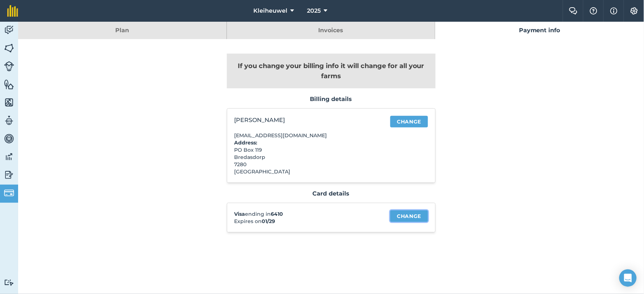 This screenshot has width=644, height=294. I want to click on a: Payment info, so click(539, 30).